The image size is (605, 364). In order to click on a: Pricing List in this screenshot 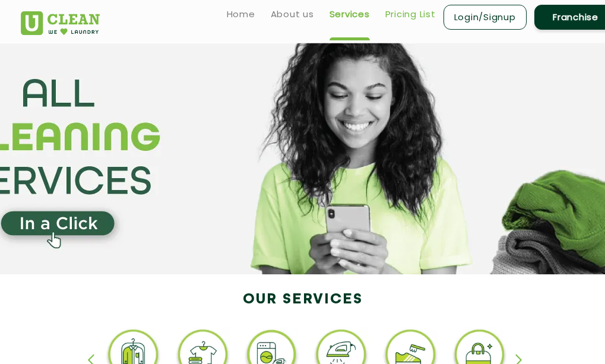, I will do `click(410, 14)`.